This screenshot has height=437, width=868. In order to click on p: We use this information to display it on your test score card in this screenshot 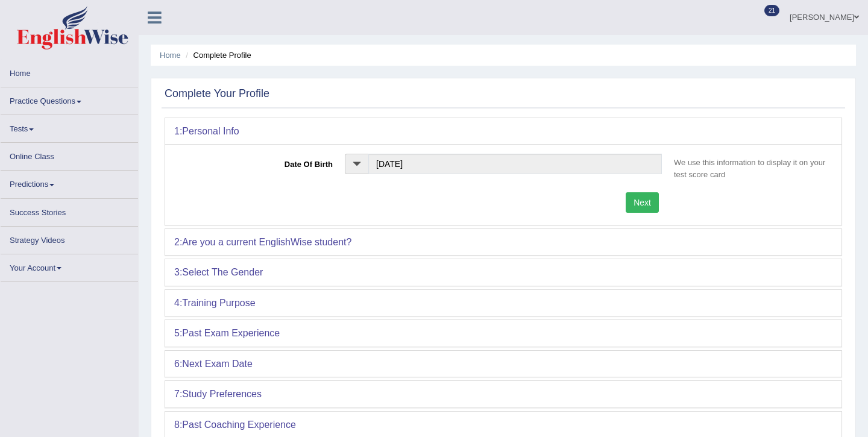, I will do `click(750, 169)`.